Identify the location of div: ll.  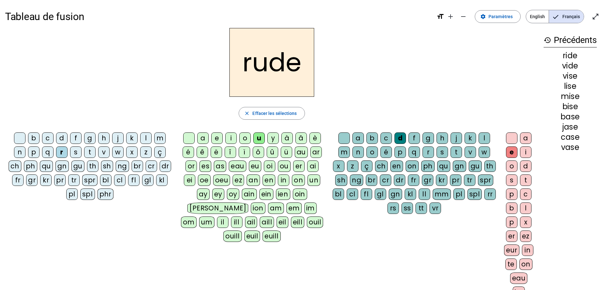
(425, 194).